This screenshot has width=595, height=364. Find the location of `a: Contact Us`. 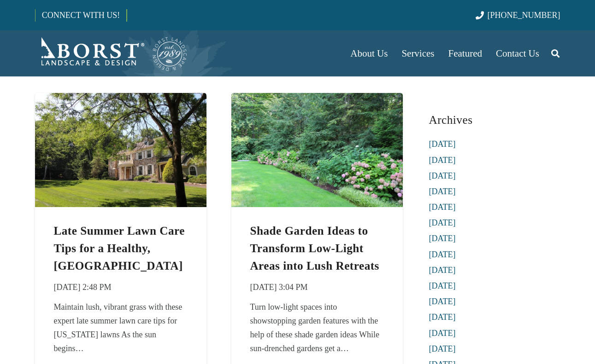

a: Contact Us is located at coordinates (518, 54).